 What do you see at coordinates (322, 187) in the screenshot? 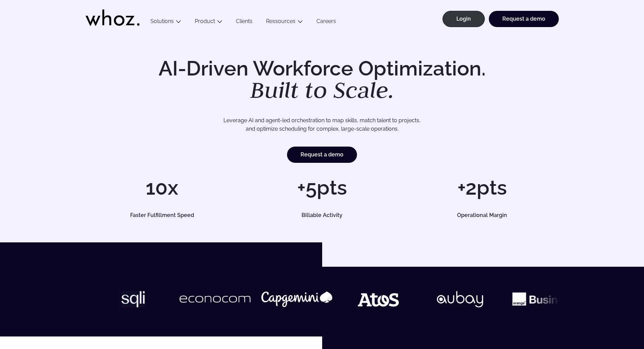
I see `h1: +5pts` at bounding box center [322, 187].